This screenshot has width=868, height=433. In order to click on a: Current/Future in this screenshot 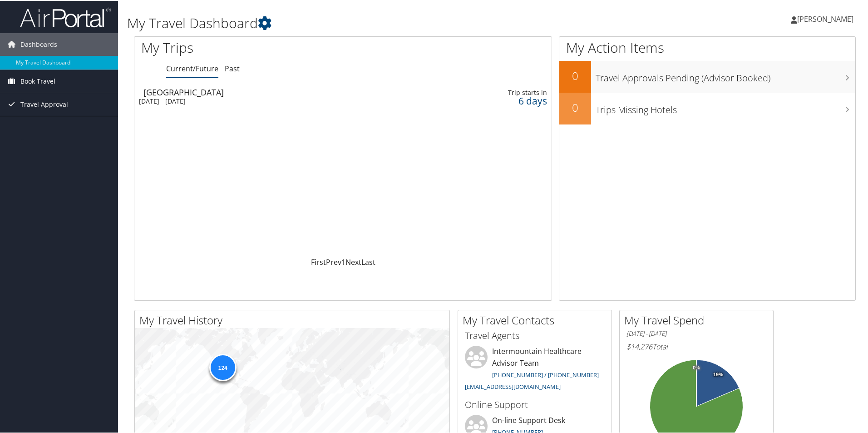, I will do `click(192, 67)`.